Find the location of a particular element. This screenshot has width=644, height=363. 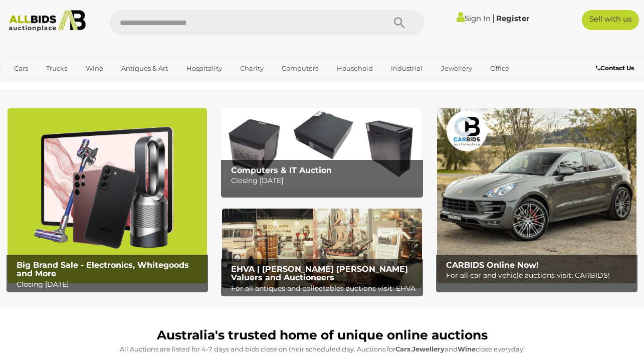

a: Hospitality is located at coordinates (204, 68).